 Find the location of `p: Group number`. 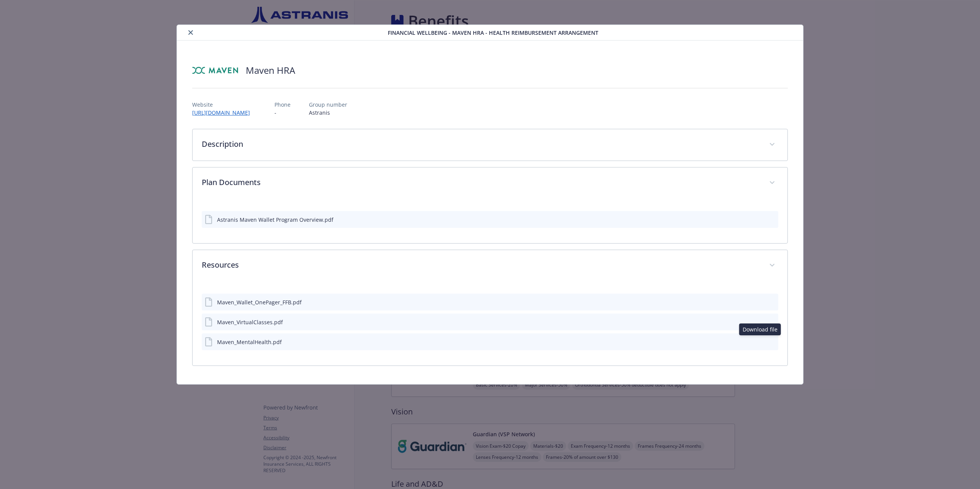

p: Group number is located at coordinates (328, 104).